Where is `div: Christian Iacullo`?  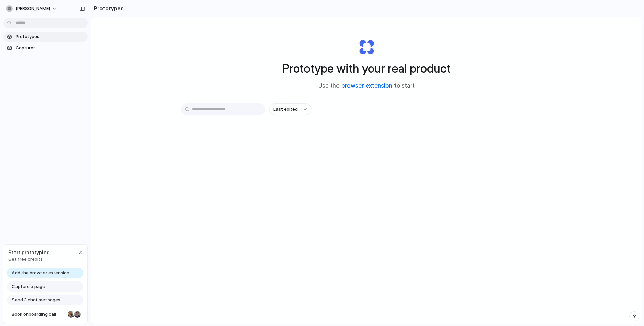
div: Christian Iacullo is located at coordinates (77, 314).